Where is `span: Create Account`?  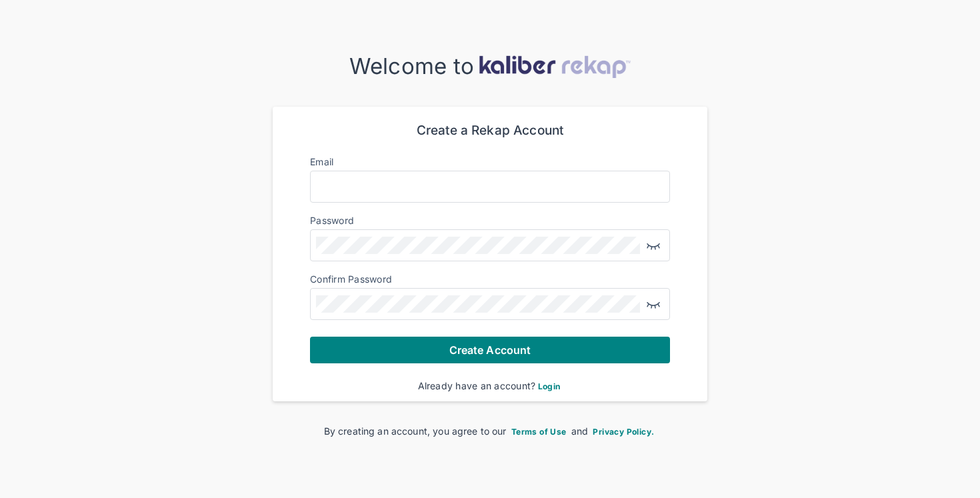 span: Create Account is located at coordinates (490, 350).